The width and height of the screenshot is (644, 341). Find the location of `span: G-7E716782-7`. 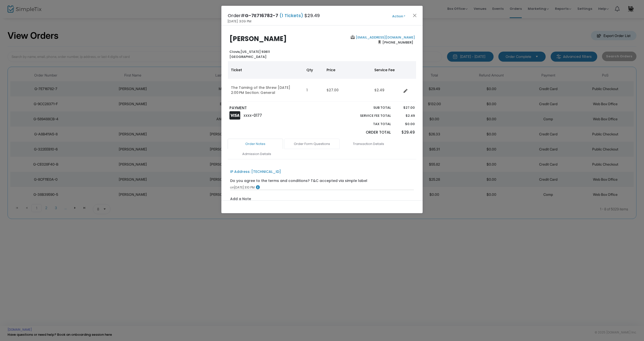

span: G-7E716782-7 is located at coordinates (261, 15).